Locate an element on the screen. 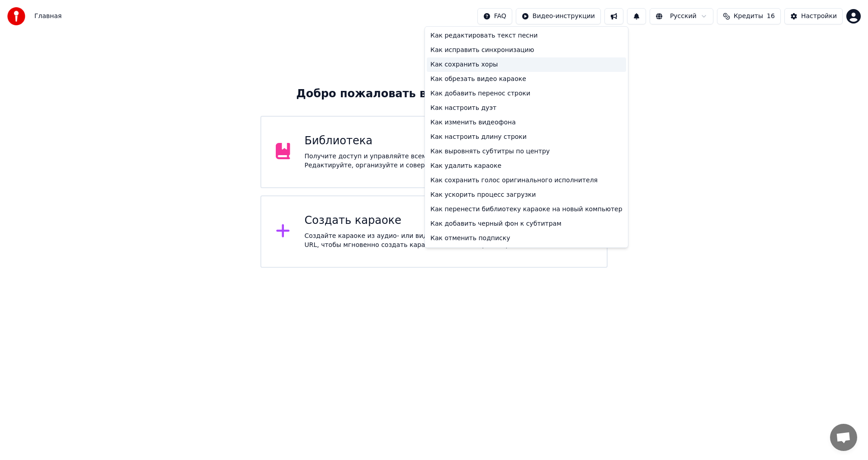 Image resolution: width=868 pixels, height=460 pixels. div: Как отменить подписку is located at coordinates (526, 238).